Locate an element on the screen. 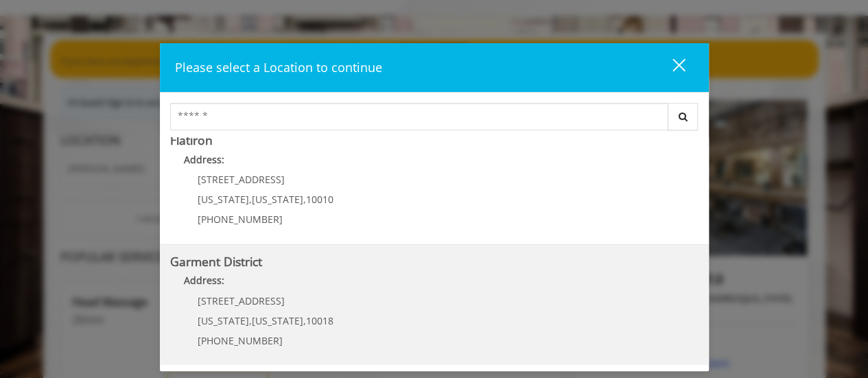 The image size is (868, 378). span: Please select a Location to continue is located at coordinates (279, 67).